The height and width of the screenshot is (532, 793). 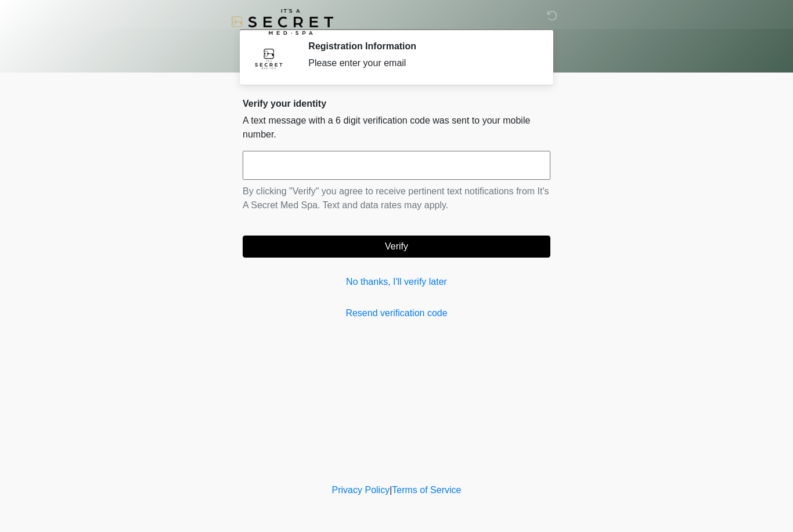 I want to click on a: Terms of Service, so click(x=426, y=490).